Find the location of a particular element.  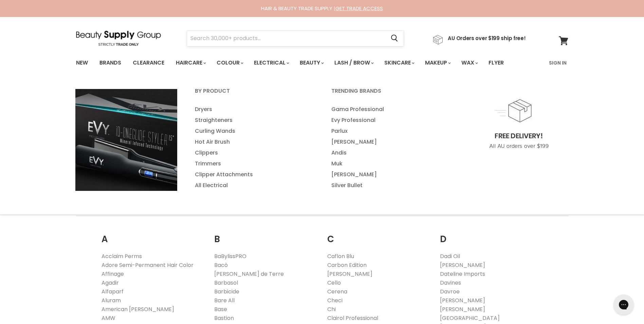

a: Andis is located at coordinates (390, 153).